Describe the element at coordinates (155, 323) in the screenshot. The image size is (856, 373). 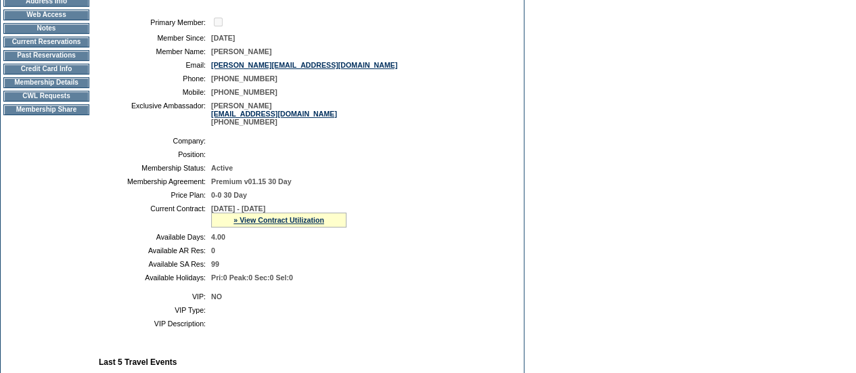
I see `td: VIP Description:` at that location.